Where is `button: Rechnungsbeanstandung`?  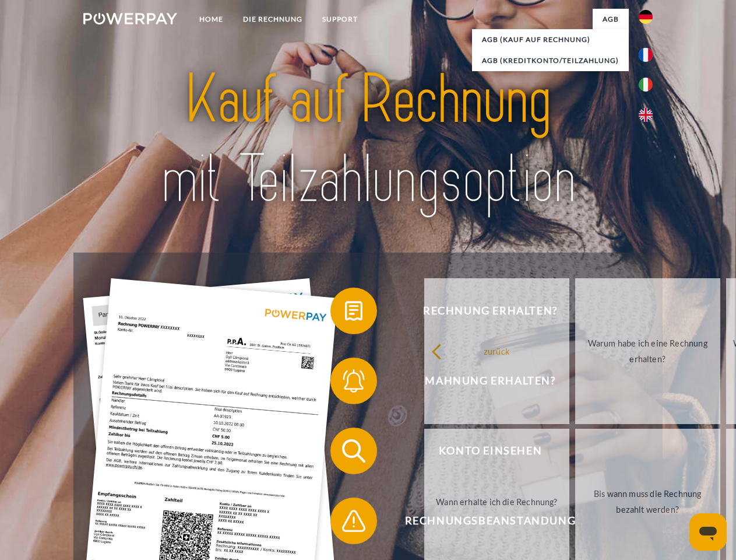 button: Rechnungsbeanstandung is located at coordinates (482, 521).